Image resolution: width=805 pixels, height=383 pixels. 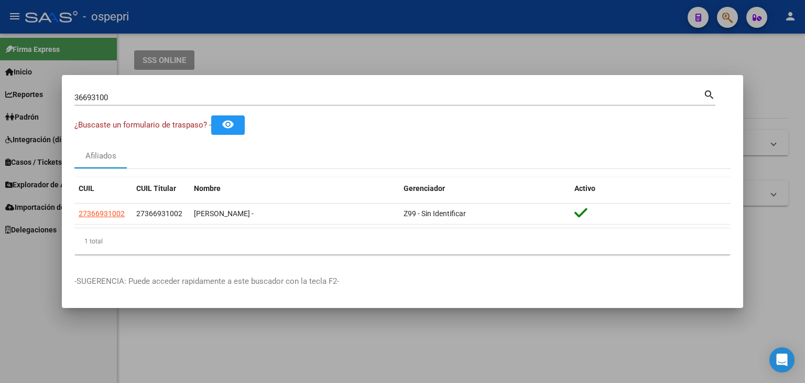 I want to click on span: CUIL, so click(x=87, y=188).